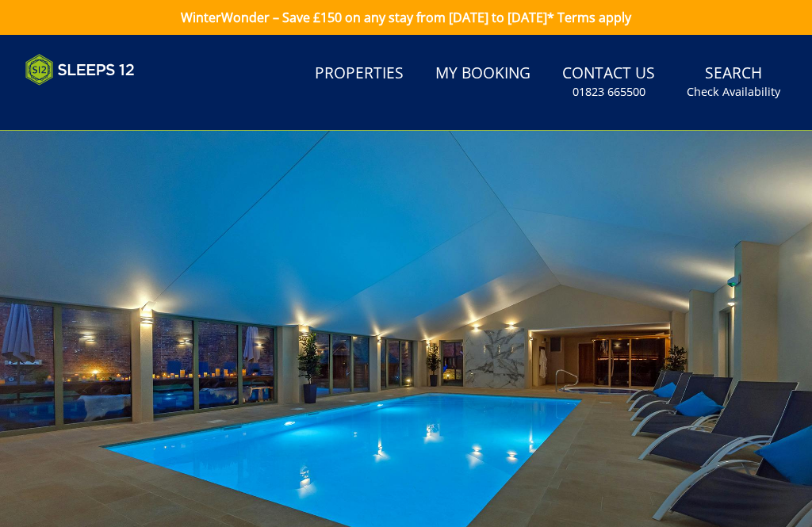 This screenshot has width=812, height=527. Describe the element at coordinates (359, 74) in the screenshot. I see `a: Properties` at that location.